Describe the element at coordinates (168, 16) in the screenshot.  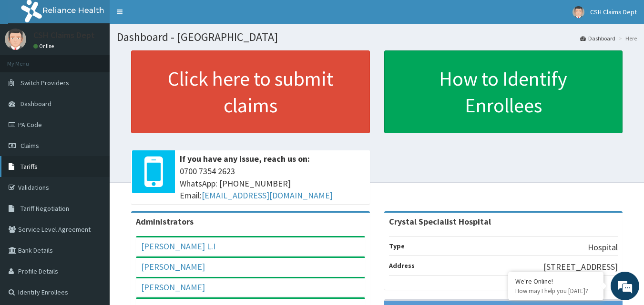
I see `div: Minimize live chat window` at that location.